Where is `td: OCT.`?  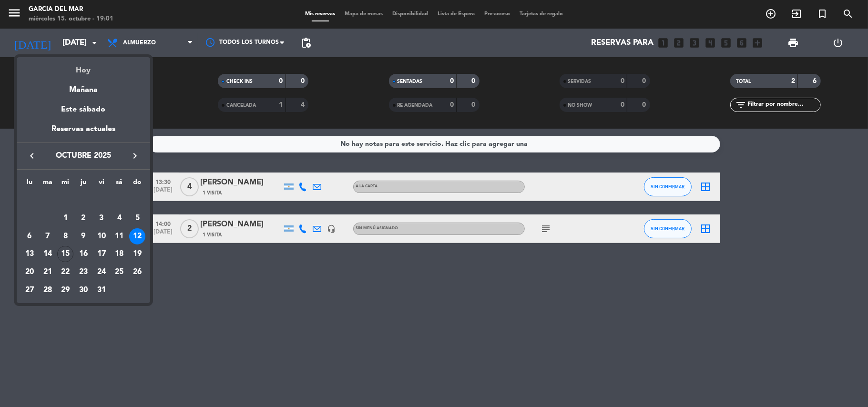
td: OCT. is located at coordinates (84, 200).